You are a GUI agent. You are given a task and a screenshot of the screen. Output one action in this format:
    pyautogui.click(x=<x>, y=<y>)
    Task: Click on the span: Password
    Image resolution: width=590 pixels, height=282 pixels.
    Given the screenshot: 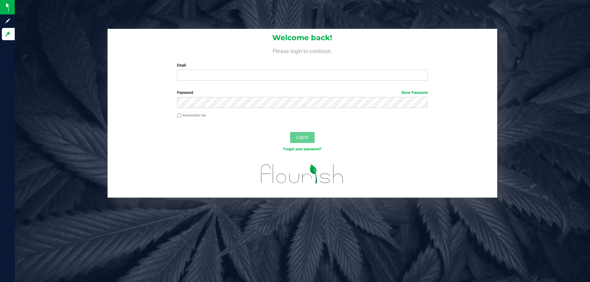 What is the action you would take?
    pyautogui.click(x=185, y=93)
    